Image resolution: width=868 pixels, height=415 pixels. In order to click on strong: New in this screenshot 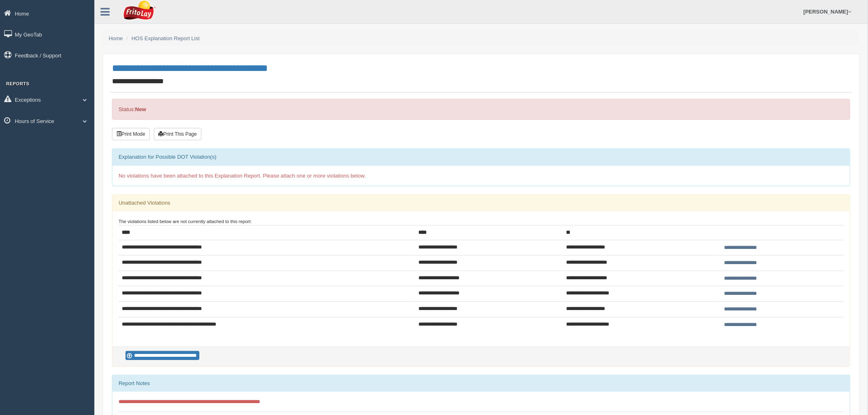, I will do `click(140, 109)`.